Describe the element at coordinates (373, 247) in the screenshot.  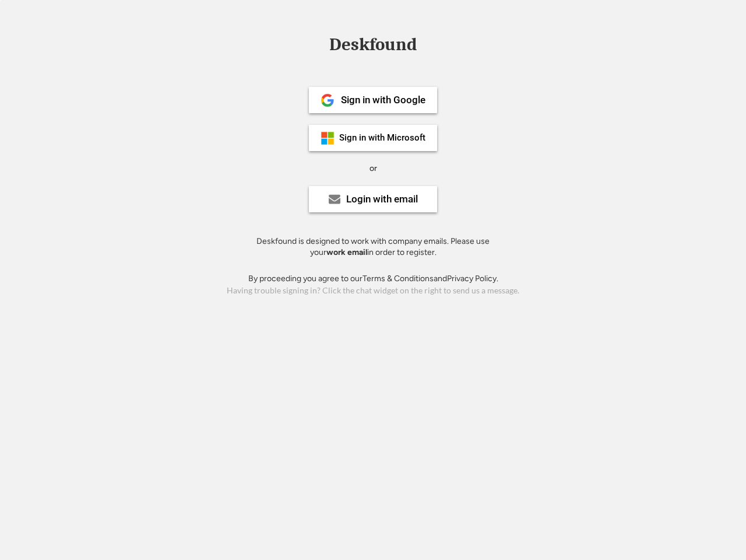
I see `div: Deskfound is designed to work with company emails. Please use your in order to register.` at that location.